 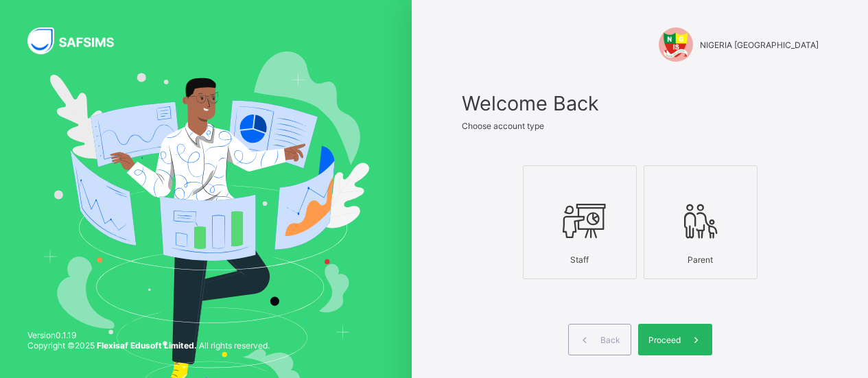 I want to click on span: Copyright © 2025 All rights reserved., so click(x=148, y=345).